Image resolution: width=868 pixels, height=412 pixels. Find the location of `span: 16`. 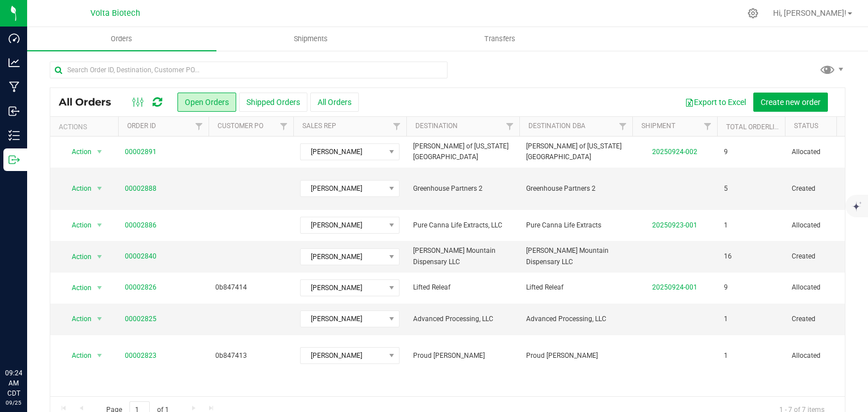

span: 16 is located at coordinates (728, 256).